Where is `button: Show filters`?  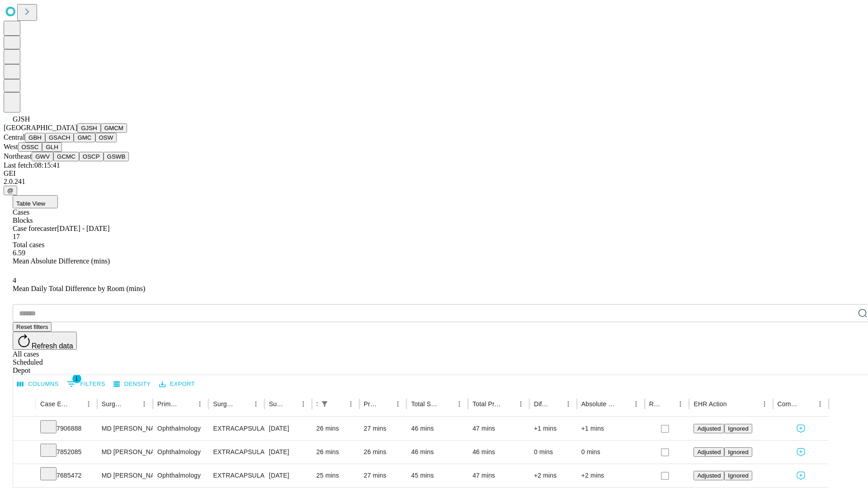
button: Show filters is located at coordinates (86, 384).